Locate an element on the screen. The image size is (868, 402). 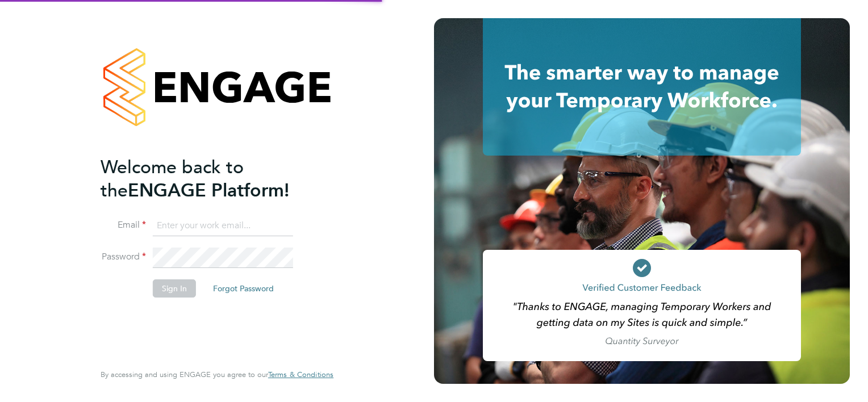
span: Welcome back to the is located at coordinates (172, 179).